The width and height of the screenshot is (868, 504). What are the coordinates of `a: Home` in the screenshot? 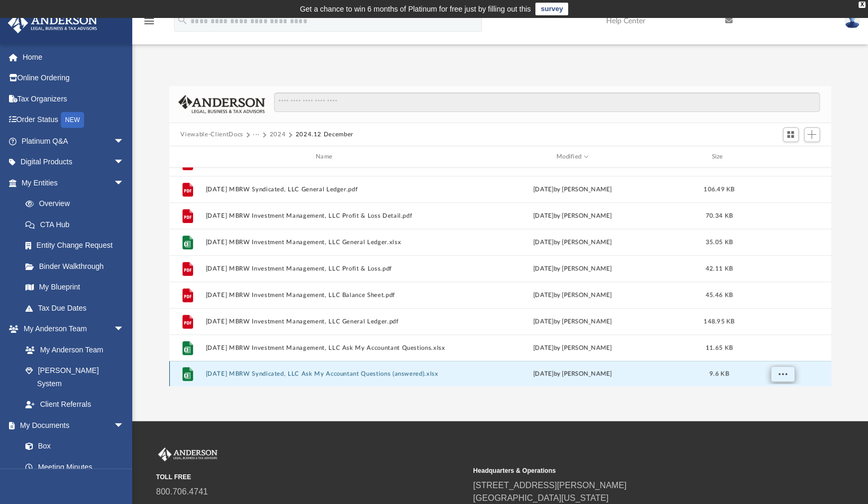 It's located at (73, 57).